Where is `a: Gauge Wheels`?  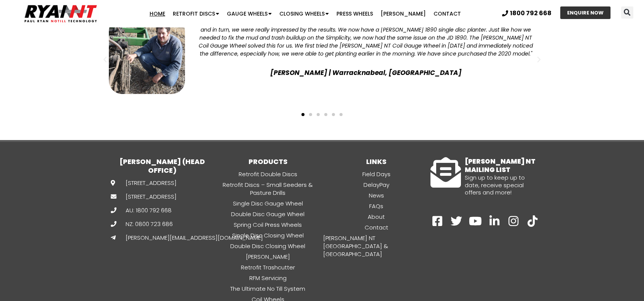 a: Gauge Wheels is located at coordinates (249, 14).